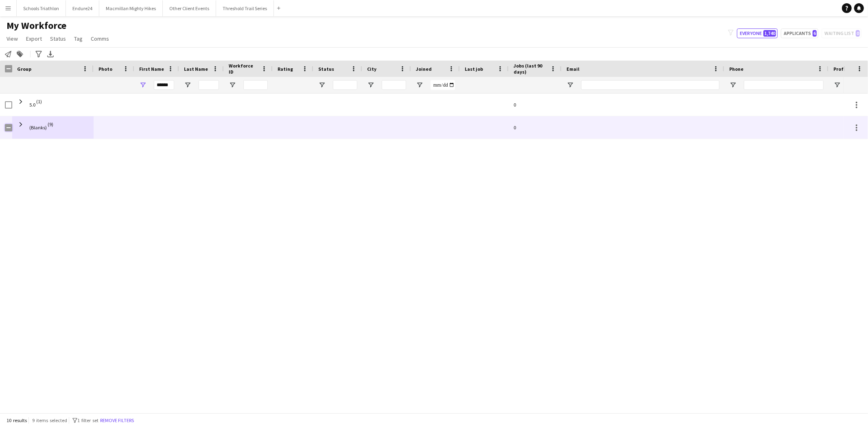  Describe the element at coordinates (33, 38) in the screenshot. I see `span: Export` at that location.